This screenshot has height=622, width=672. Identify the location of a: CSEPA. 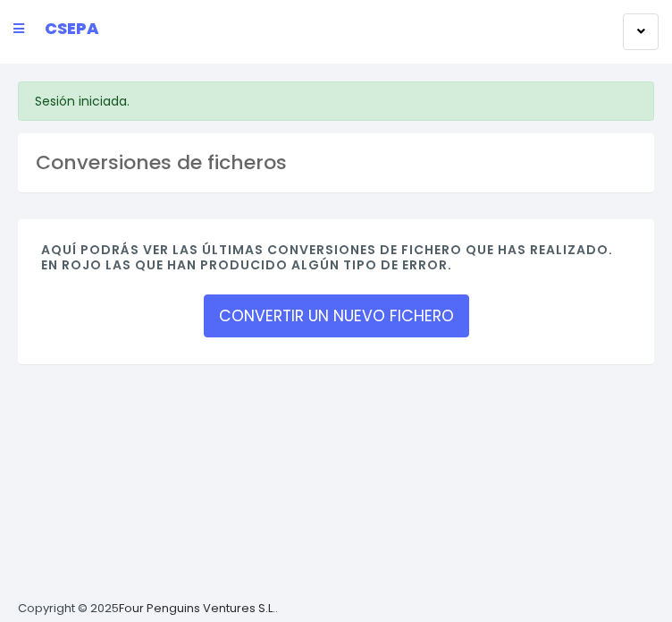
(71, 29).